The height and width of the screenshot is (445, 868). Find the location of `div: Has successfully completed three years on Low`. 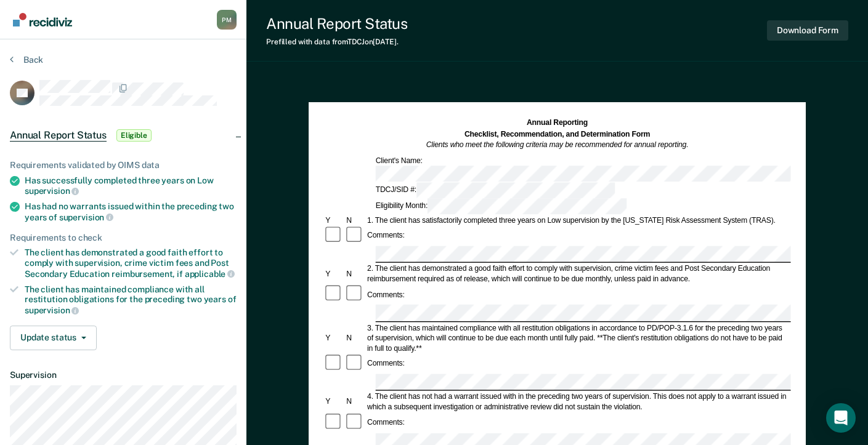

div: Has successfully completed three years on Low is located at coordinates (131, 186).